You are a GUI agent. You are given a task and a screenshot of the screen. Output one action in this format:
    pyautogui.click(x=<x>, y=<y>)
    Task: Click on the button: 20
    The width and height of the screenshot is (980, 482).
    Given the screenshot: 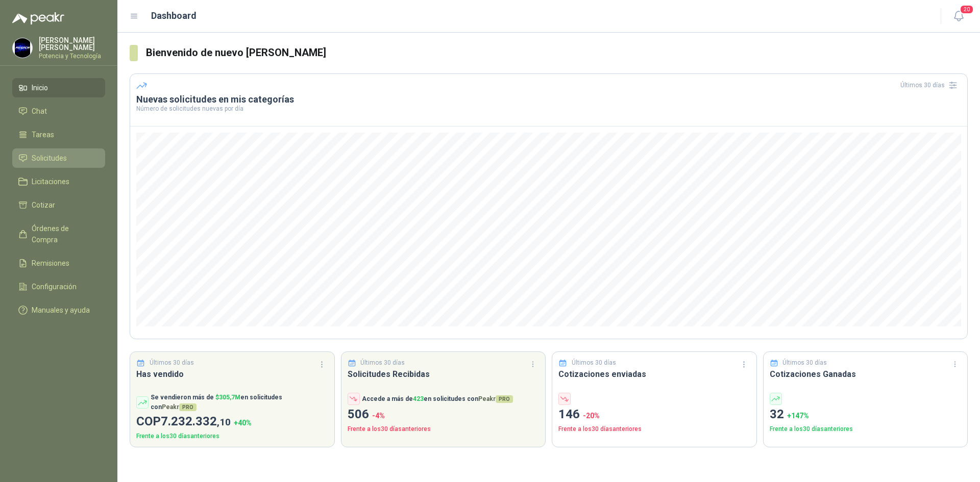 What is the action you would take?
    pyautogui.click(x=958, y=16)
    